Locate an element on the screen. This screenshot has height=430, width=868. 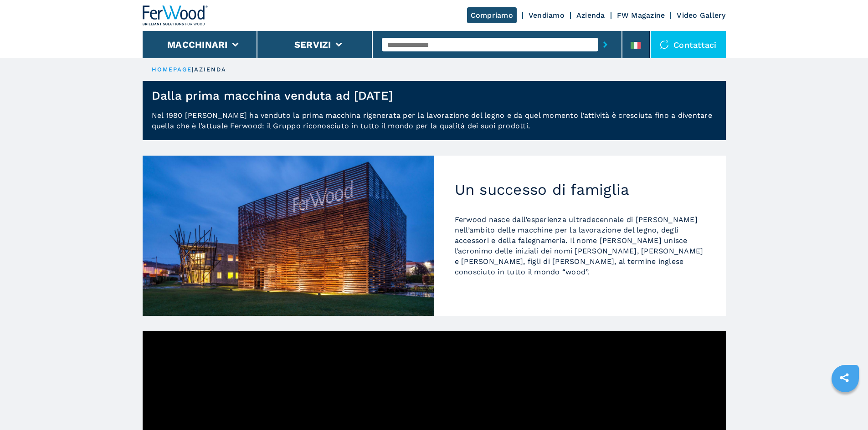
img: Un successo di famiglia is located at coordinates (288, 236).